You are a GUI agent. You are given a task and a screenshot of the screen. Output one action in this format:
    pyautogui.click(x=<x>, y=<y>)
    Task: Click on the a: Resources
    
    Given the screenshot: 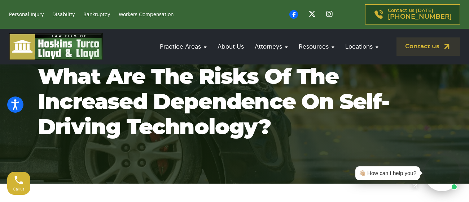 What is the action you would take?
    pyautogui.click(x=316, y=47)
    